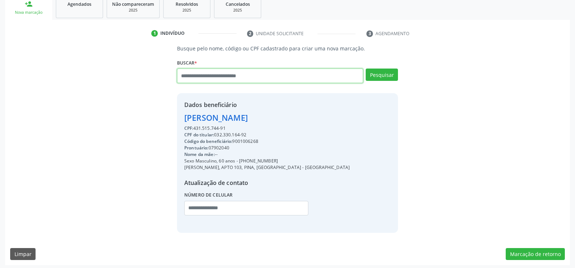 This screenshot has height=268, width=575. Describe the element at coordinates (267, 135) in the screenshot. I see `div: 032.330.164-92` at that location.